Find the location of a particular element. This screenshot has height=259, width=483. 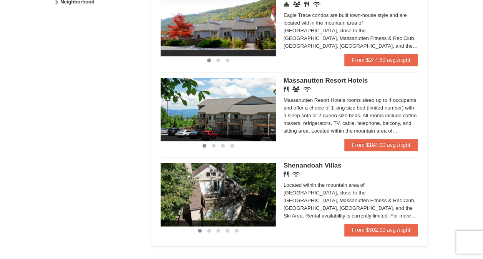

span: Shenandoah Villas is located at coordinates (312, 165).